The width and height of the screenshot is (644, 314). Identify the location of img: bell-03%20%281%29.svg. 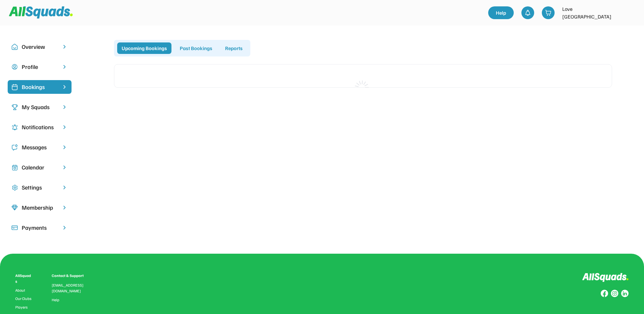
(528, 13).